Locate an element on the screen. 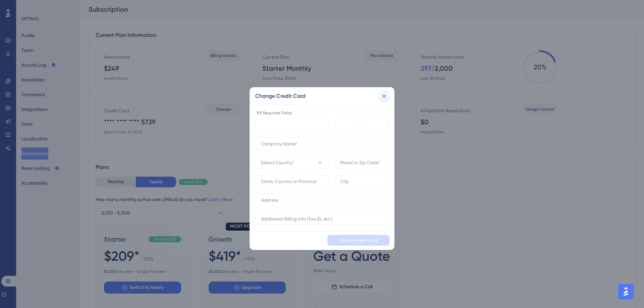 The height and width of the screenshot is (308, 644). input: Company Name* is located at coordinates (322, 144).